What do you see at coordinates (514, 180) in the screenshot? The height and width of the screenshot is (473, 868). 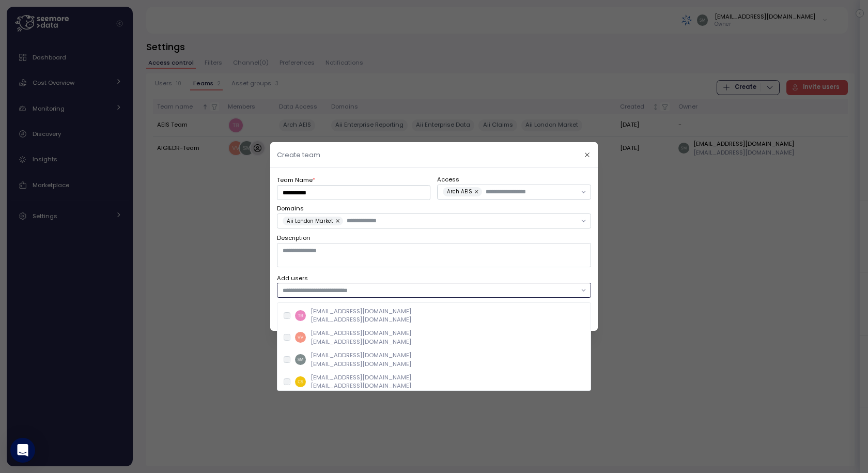 I see `label: Access` at bounding box center [514, 180].